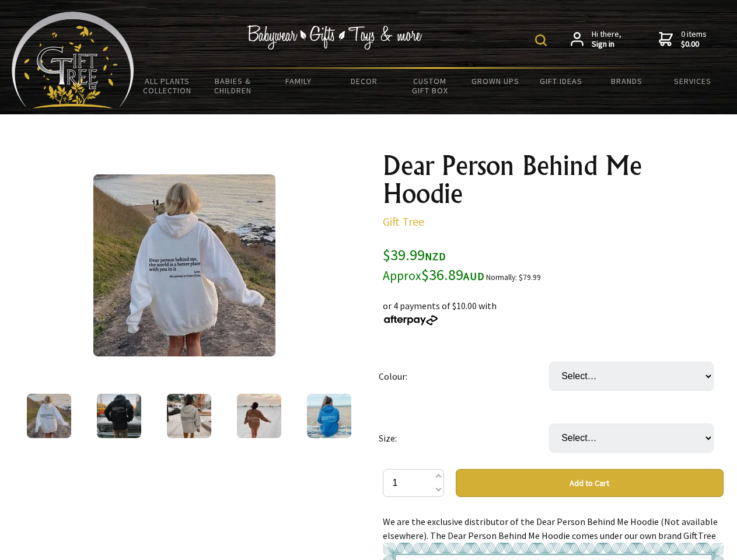  What do you see at coordinates (73, 60) in the screenshot?
I see `img: Babyware - Gifts - Toys and more...` at bounding box center [73, 60].